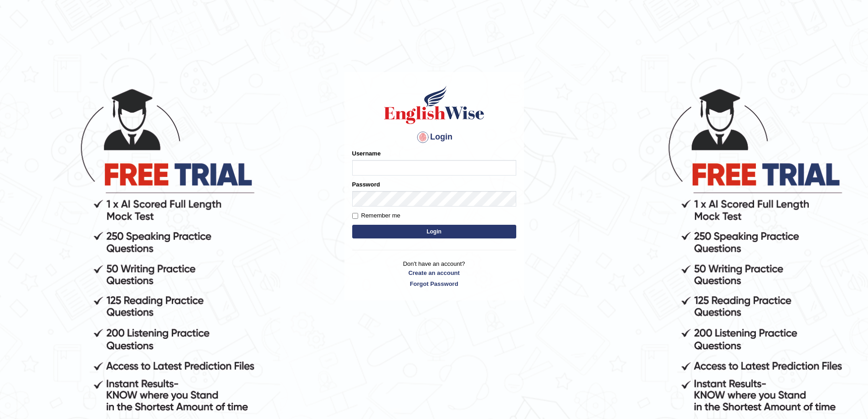 The height and width of the screenshot is (419, 868). I want to click on h4: Login, so click(434, 137).